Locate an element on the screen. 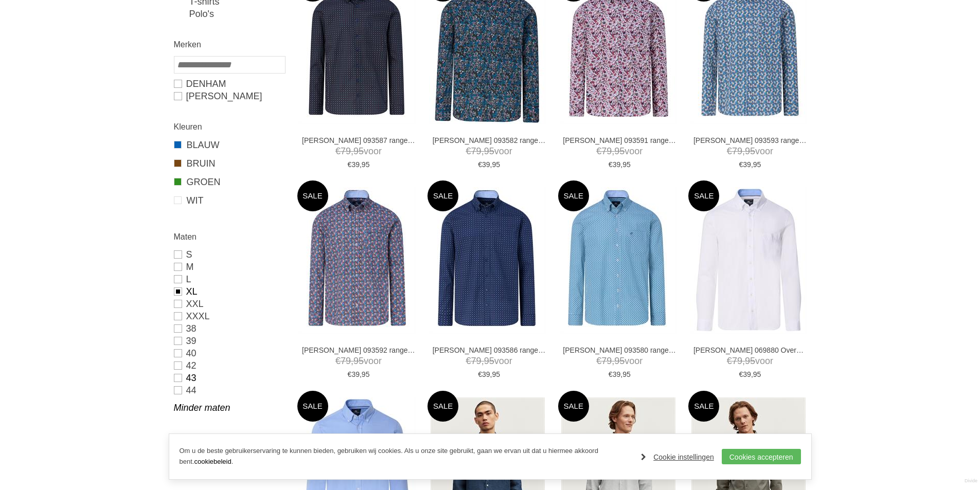  a: XXL is located at coordinates (229, 304).